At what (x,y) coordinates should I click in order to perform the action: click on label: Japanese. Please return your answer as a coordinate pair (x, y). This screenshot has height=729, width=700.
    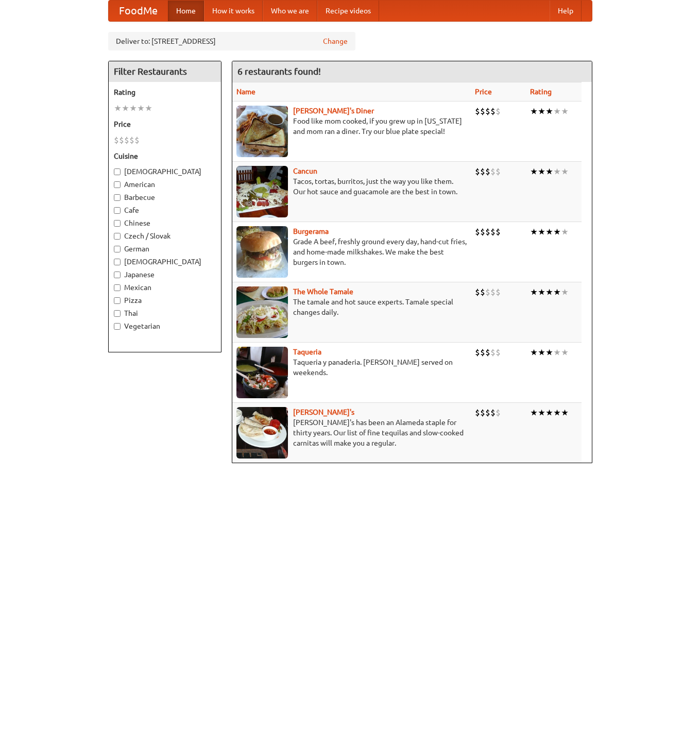
    Looking at the image, I should click on (165, 275).